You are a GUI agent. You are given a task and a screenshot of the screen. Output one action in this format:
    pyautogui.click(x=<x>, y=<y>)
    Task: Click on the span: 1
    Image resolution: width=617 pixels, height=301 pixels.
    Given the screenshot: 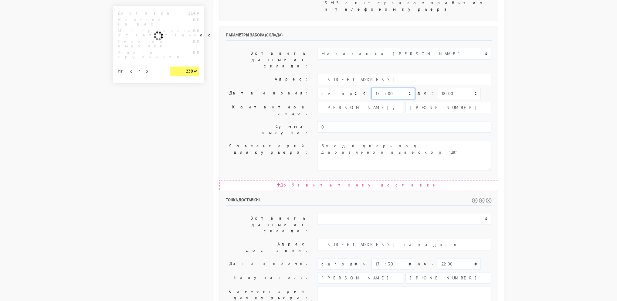 What is the action you would take?
    pyautogui.click(x=260, y=200)
    